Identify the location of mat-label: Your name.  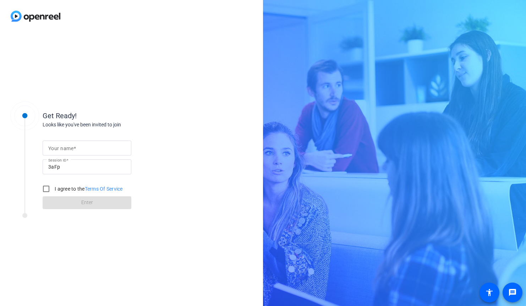
(61, 148).